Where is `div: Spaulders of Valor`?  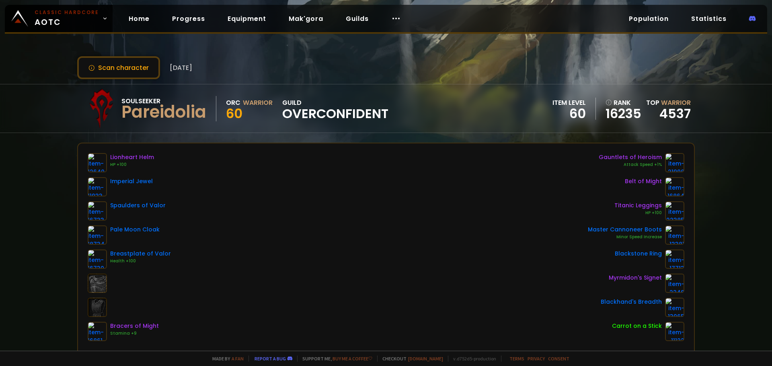
div: Spaulders of Valor is located at coordinates (138, 206).